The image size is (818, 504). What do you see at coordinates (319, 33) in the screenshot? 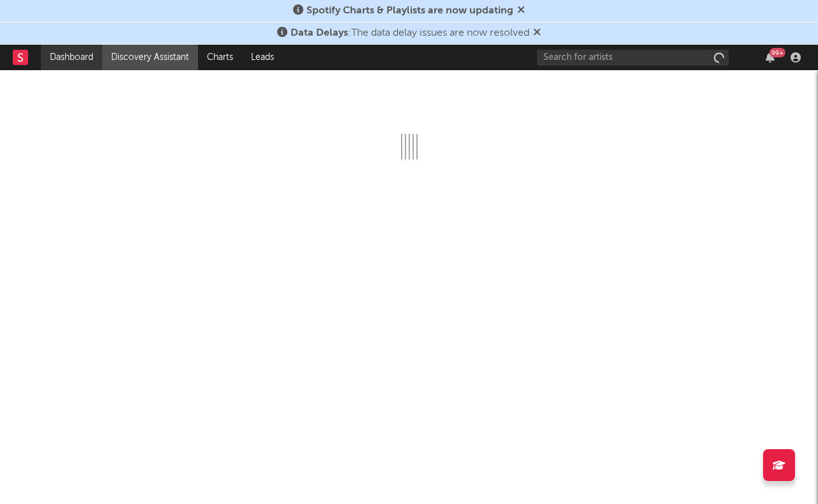
I see `span: Data Delays` at bounding box center [319, 33].